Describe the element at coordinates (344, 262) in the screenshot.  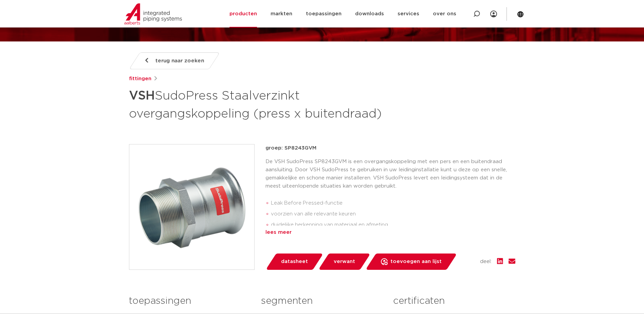
I see `span: verwant` at that location.